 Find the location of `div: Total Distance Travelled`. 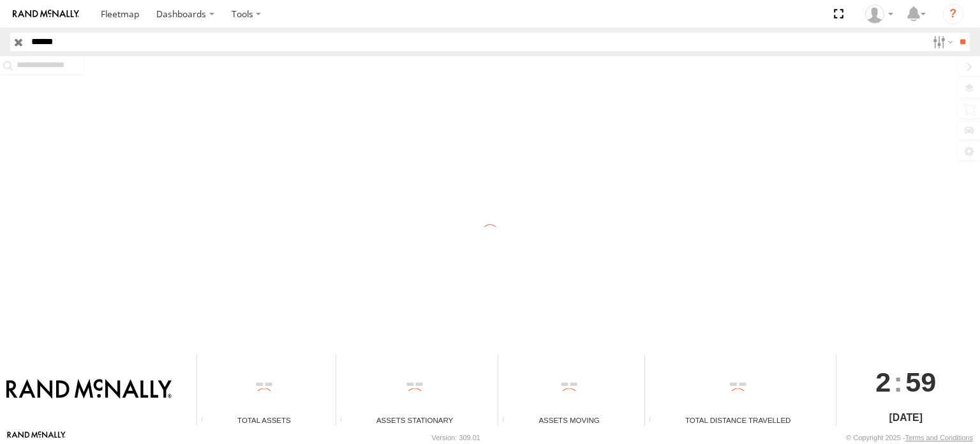

div: Total Distance Travelled is located at coordinates (738, 420).